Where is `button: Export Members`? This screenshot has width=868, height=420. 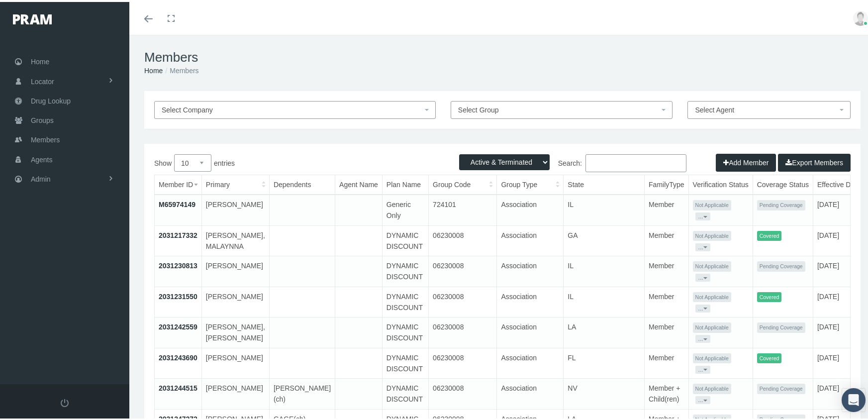
button: Export Members is located at coordinates (814, 161).